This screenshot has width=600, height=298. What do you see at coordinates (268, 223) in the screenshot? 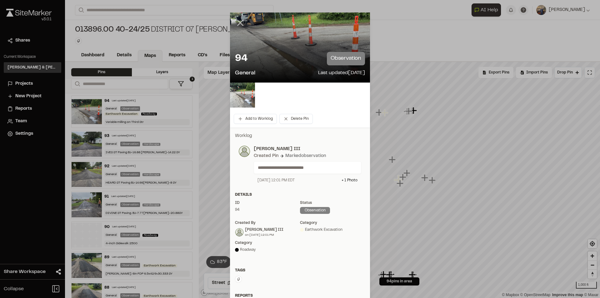
I see `div: Created by` at bounding box center [268, 223].